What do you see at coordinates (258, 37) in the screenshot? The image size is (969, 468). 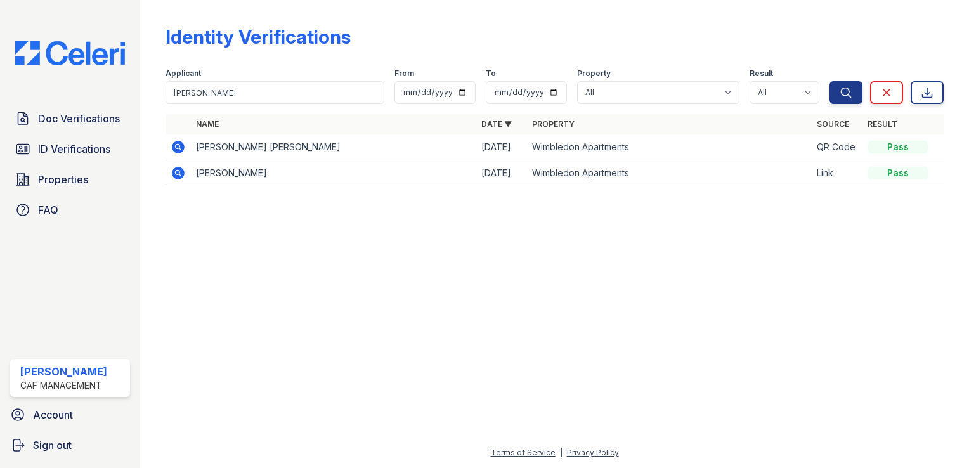 I see `div: Identity Verifications` at bounding box center [258, 37].